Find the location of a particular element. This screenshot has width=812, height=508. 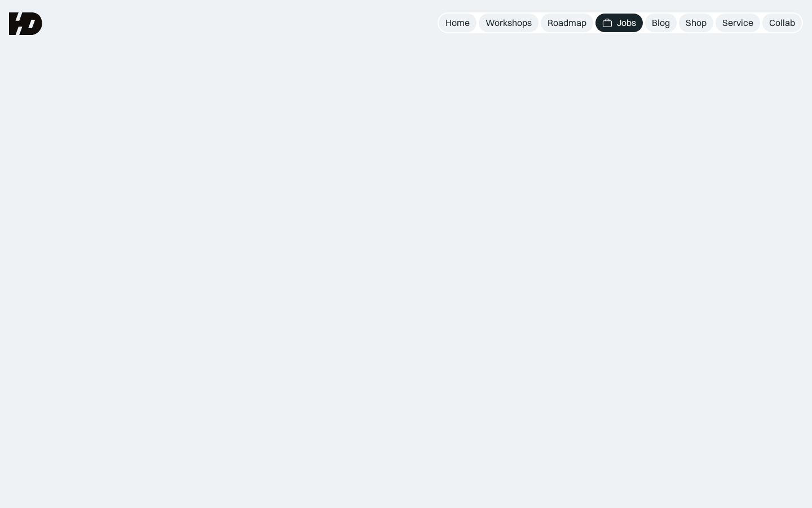

a: Collab is located at coordinates (783, 22).